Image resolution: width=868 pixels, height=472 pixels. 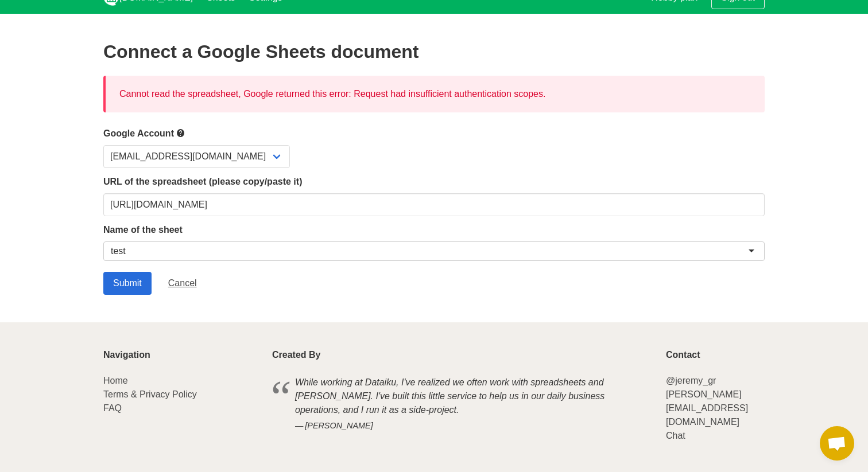 I want to click on div: Cannot read the spreadsheet, Google returned this error: Request had insufficient authentication ..., so click(x=434, y=94).